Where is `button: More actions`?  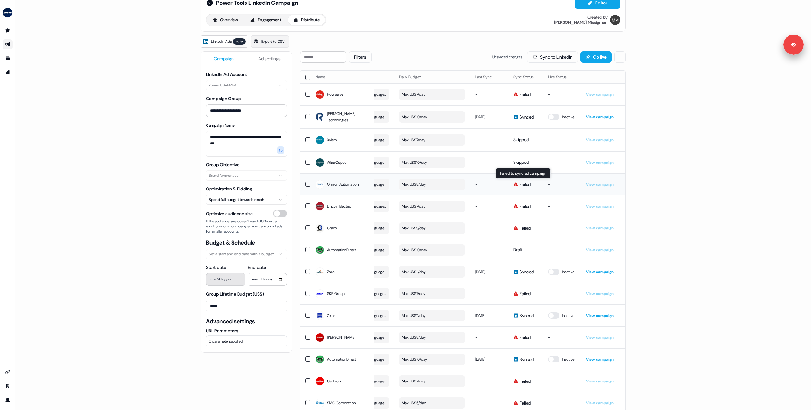 button: More actions is located at coordinates (620, 57).